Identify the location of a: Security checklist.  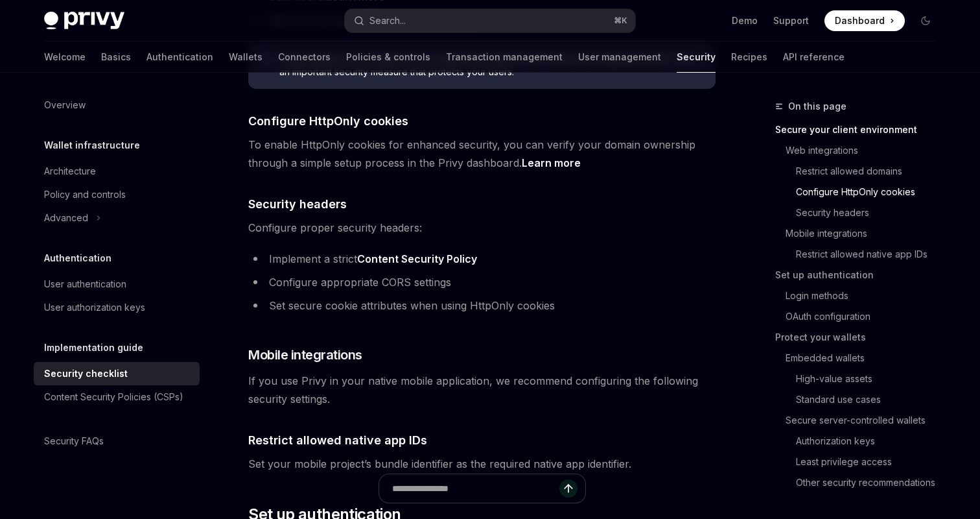
(117, 374).